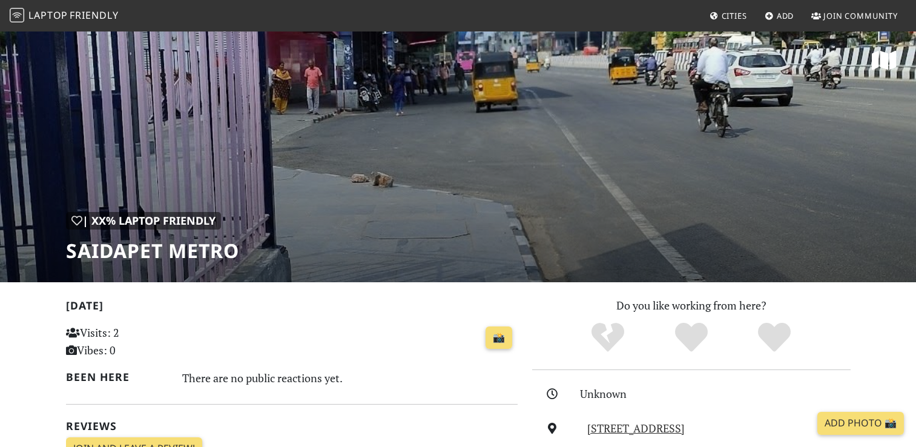 This screenshot has width=916, height=447. Describe the element at coordinates (48, 15) in the screenshot. I see `span: Laptop` at that location.